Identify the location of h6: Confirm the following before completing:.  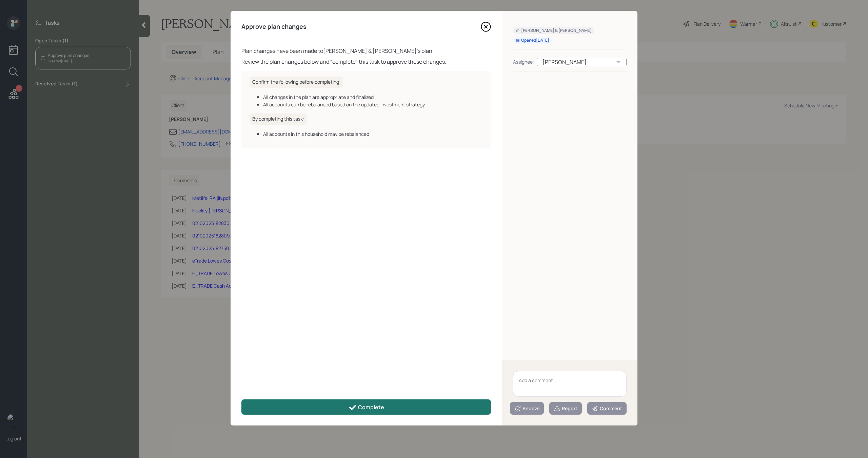
(296, 82).